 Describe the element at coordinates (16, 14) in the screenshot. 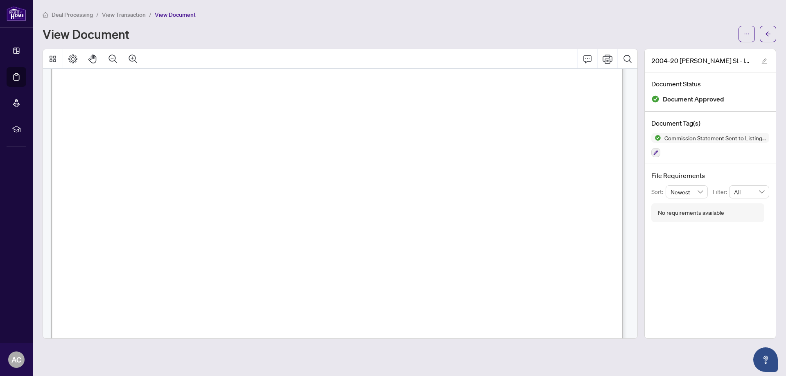

I see `img: logo` at that location.